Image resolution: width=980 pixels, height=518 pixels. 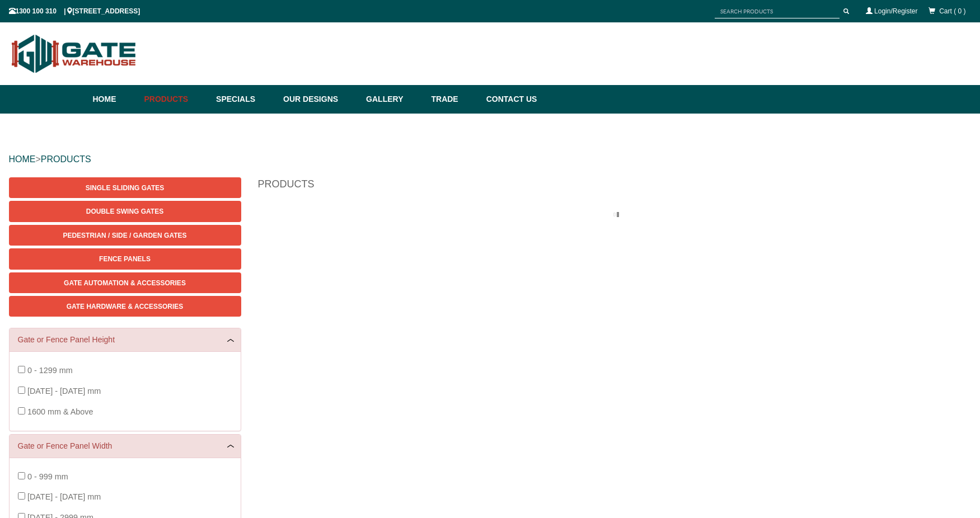 I want to click on a: Login/Register, so click(x=895, y=11).